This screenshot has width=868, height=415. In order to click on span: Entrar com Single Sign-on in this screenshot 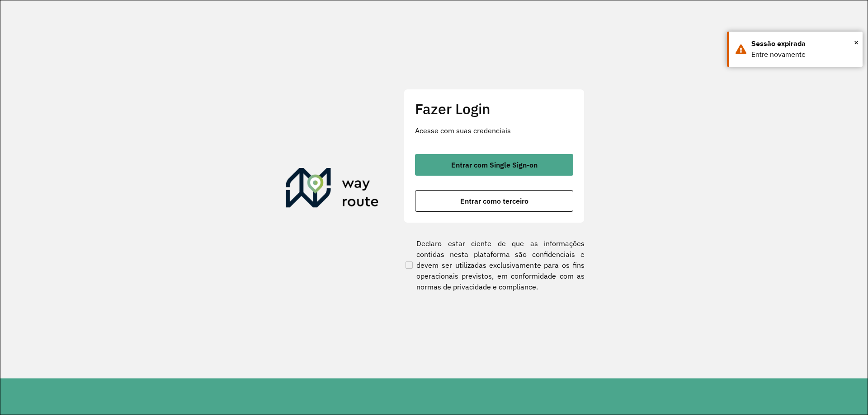, I will do `click(494, 165)`.